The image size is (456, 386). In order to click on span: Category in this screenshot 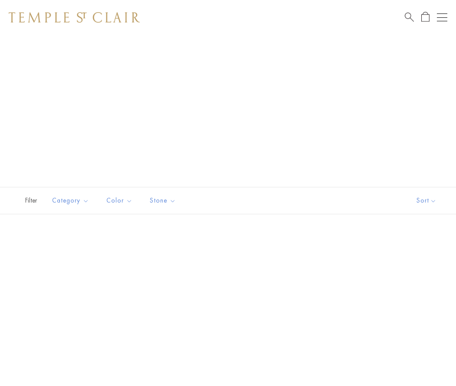, I will do `click(72, 200)`.